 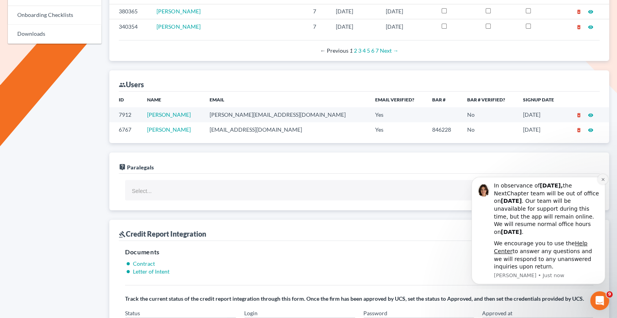 I want to click on span: Previous page, so click(x=334, y=50).